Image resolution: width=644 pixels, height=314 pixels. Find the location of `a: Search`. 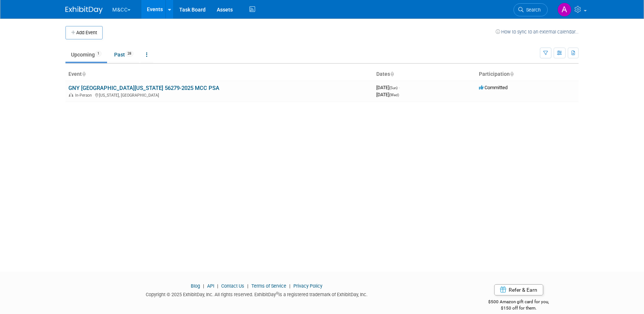

a: Search is located at coordinates (530, 10).